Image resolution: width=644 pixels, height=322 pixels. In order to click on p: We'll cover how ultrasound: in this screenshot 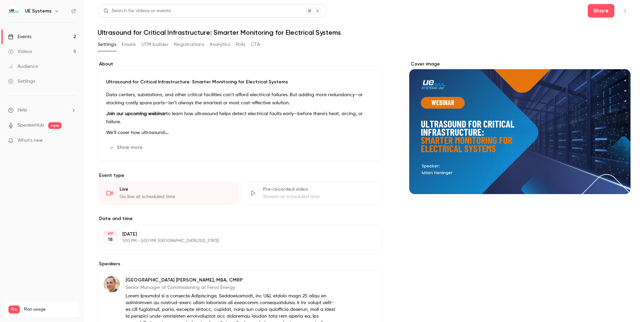, I will do `click(240, 133)`.